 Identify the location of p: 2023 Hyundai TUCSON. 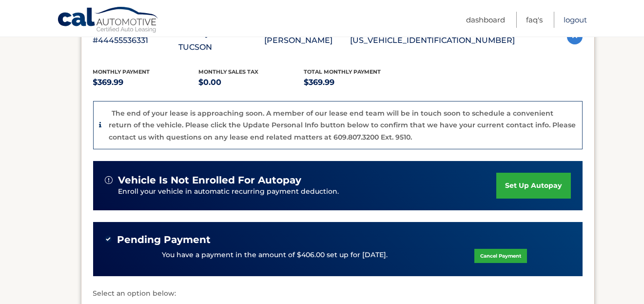
(222, 40).